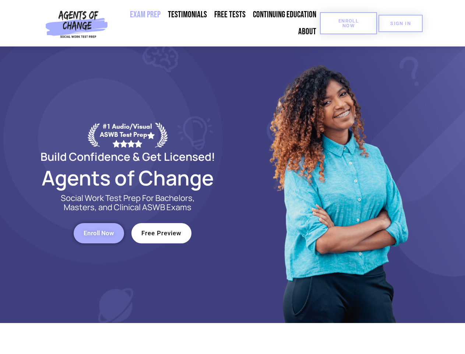 The image size is (465, 354). Describe the element at coordinates (338, 185) in the screenshot. I see `img: Website Image 1 (1)` at that location.